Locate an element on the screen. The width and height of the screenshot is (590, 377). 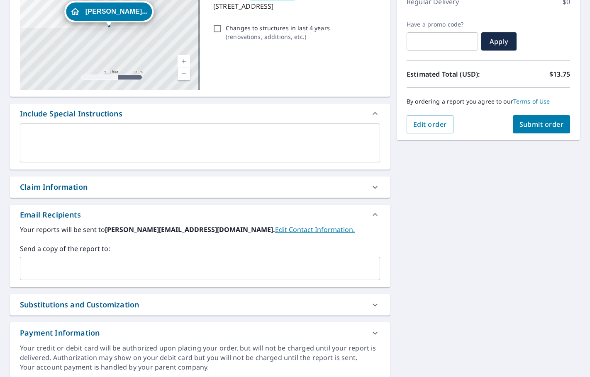
a: Terms of Use is located at coordinates (531, 101).